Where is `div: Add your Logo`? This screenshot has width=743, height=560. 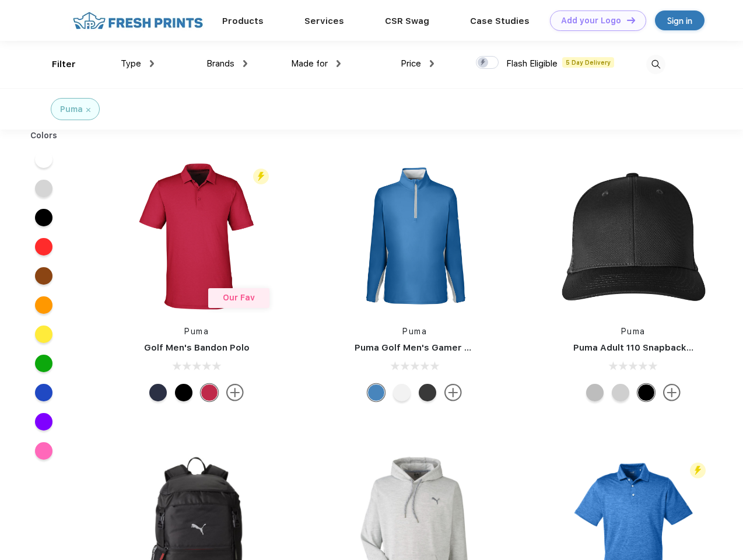 div: Add your Logo is located at coordinates (591, 20).